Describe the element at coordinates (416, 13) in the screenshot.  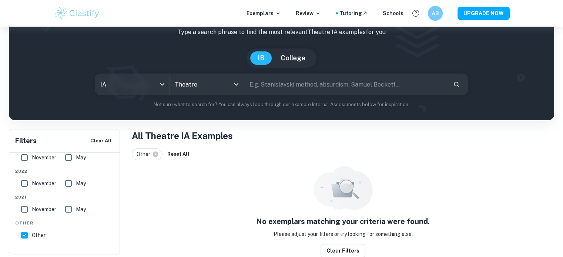
I see `button: Help and Feedback` at that location.